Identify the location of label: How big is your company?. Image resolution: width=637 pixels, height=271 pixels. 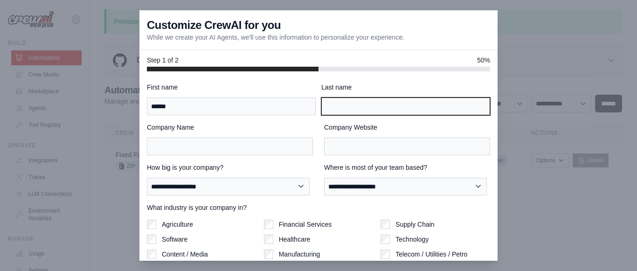
(230, 167).